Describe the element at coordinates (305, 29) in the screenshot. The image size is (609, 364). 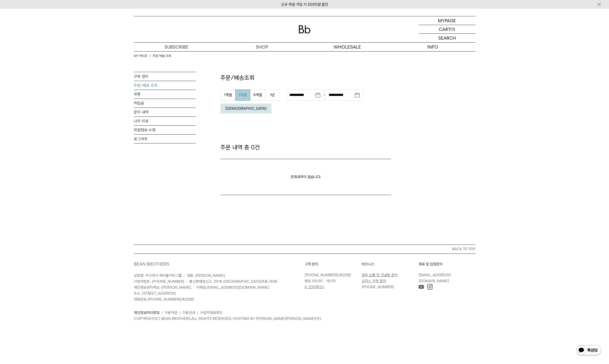
I see `img: 로고` at that location.